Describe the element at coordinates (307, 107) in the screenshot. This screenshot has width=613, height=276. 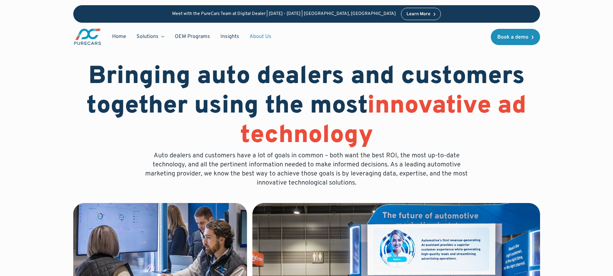
I see `h1: Bringing auto dealers and customers together using the most` at that location.